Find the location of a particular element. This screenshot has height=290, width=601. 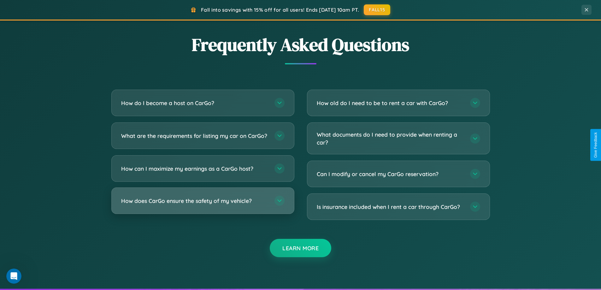

h3: Can I modify or cancel my CarGo reservation? is located at coordinates (390, 174).